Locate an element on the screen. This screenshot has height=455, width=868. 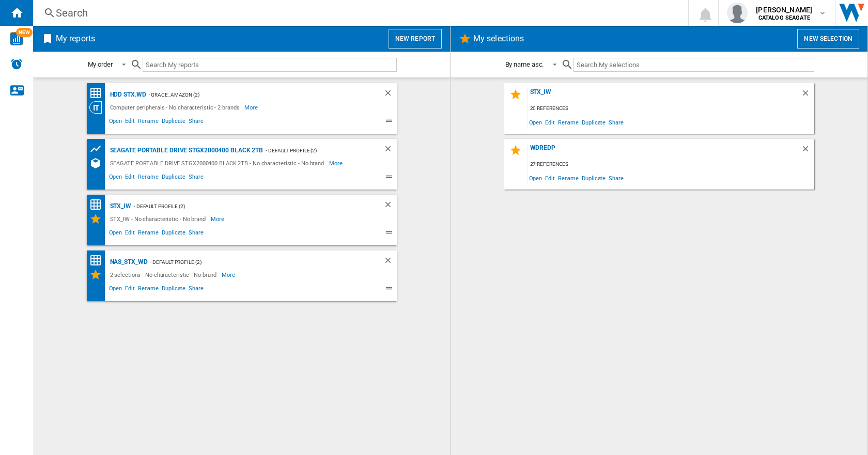
b: CATALOG SEAGATE is located at coordinates (784, 18).